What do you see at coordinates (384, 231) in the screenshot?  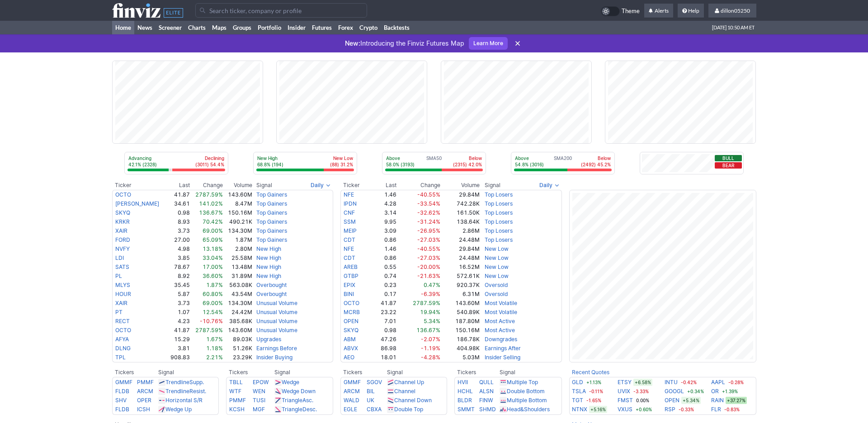 I see `td: 3.09` at bounding box center [384, 231].